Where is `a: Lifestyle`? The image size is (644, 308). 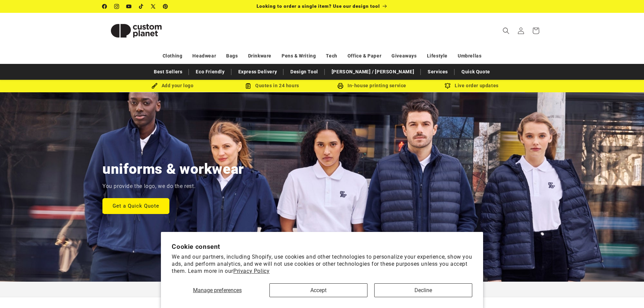 a: Lifestyle is located at coordinates (437, 56).